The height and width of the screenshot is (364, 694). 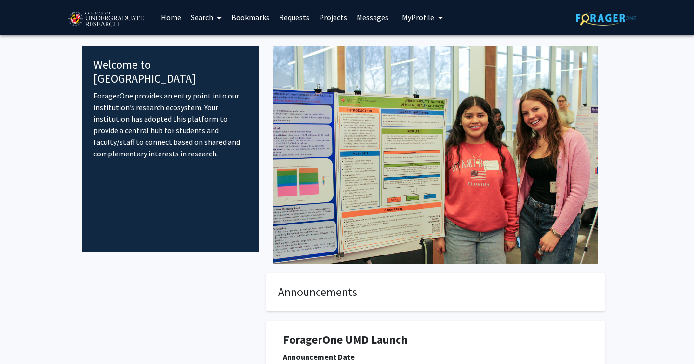 I want to click on a: Bookmarks, so click(x=250, y=17).